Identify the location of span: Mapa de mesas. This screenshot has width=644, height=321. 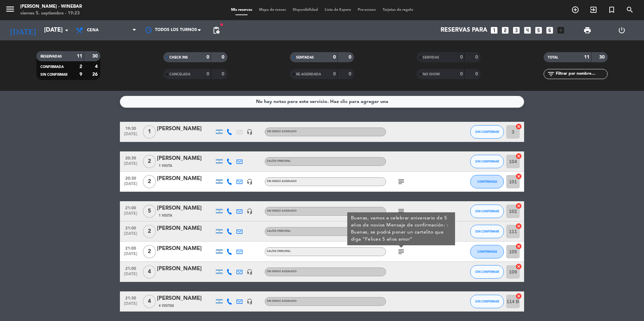
(272, 10).